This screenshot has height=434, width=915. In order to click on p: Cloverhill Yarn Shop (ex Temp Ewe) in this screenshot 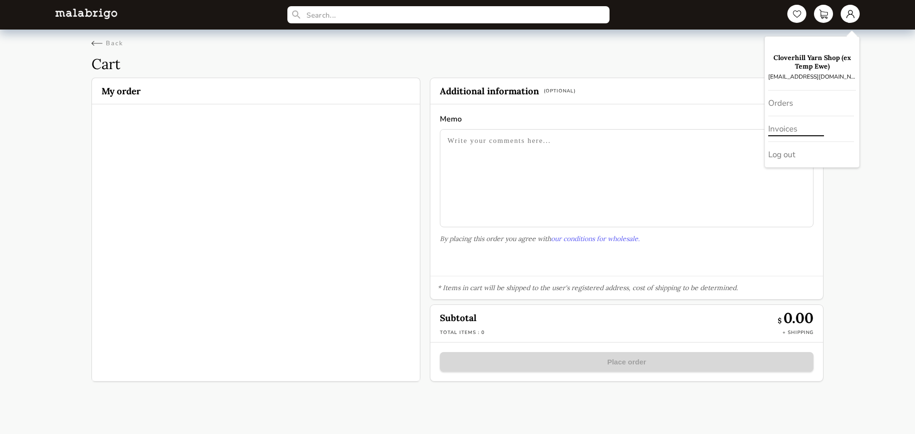, I will do `click(812, 62)`.